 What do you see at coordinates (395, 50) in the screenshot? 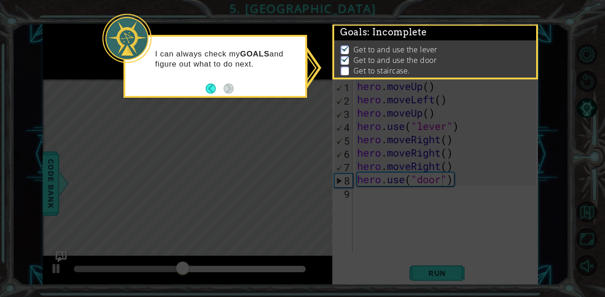
I see `p: Get to and use the lever` at bounding box center [395, 50].